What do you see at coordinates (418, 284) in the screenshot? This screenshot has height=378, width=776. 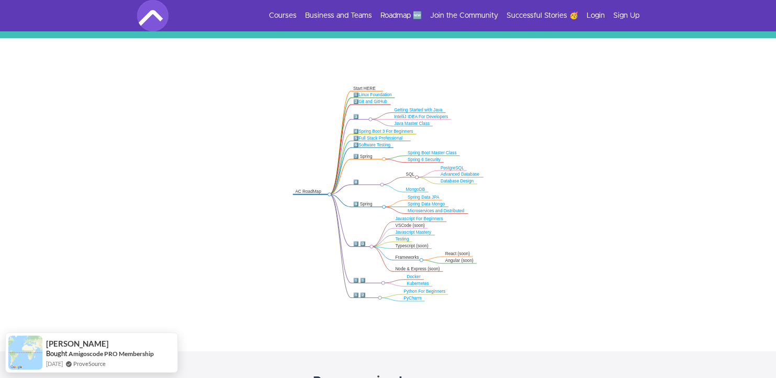 I see `a: Kubernetes` at bounding box center [418, 284].